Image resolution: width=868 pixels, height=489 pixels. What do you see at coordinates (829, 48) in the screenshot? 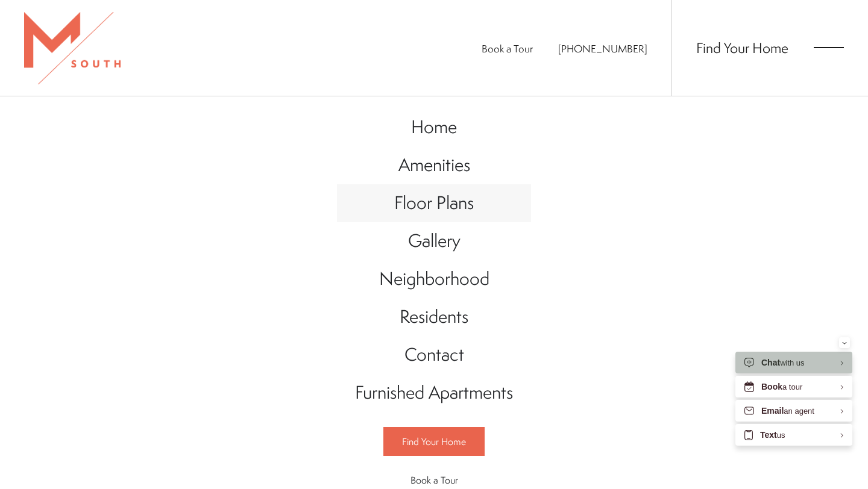
I see `button: Open Menu` at bounding box center [829, 48].